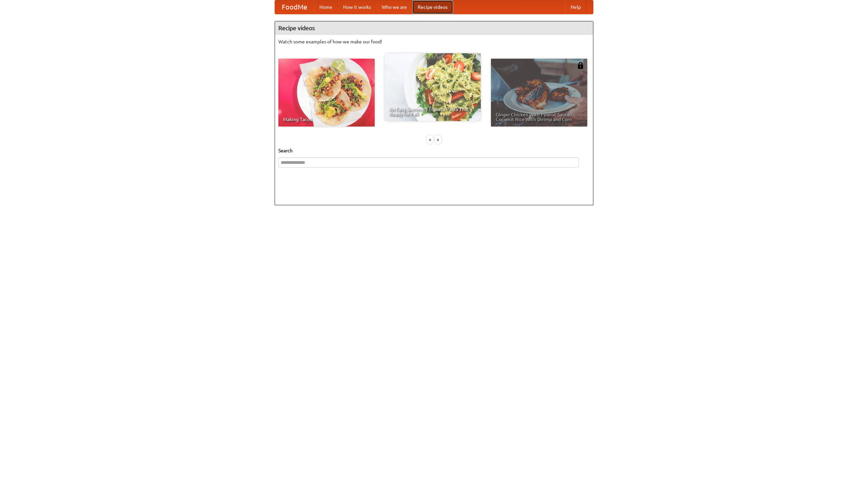 Image resolution: width=868 pixels, height=480 pixels. I want to click on a: How it works, so click(357, 8).